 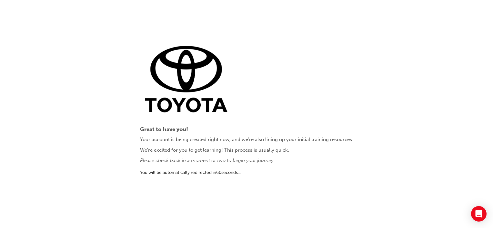 What do you see at coordinates (246, 161) in the screenshot?
I see `p: Please check back in a moment or two to begin your journey.` at bounding box center [246, 161].